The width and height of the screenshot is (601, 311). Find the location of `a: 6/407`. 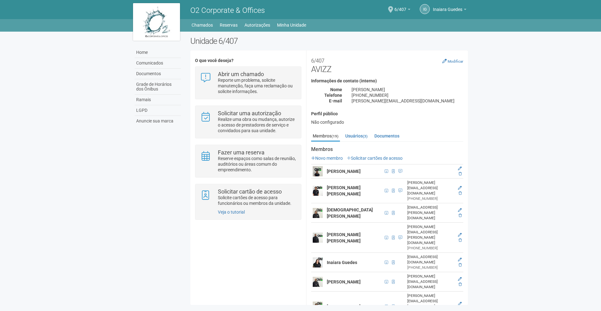

a: 6/407 is located at coordinates (402, 10).